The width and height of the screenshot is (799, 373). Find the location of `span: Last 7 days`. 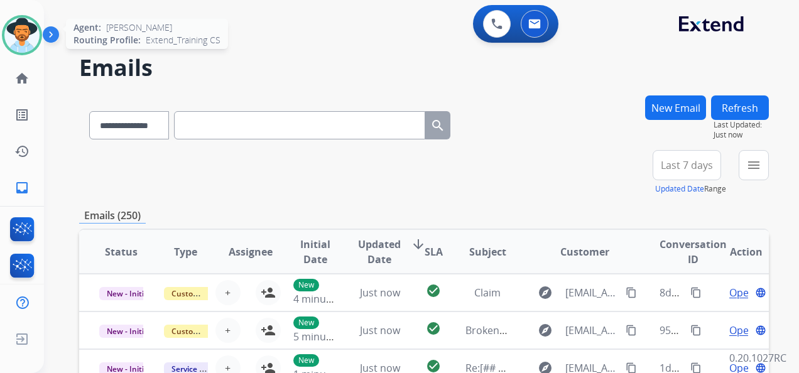

span: Last 7 days is located at coordinates (687, 165).